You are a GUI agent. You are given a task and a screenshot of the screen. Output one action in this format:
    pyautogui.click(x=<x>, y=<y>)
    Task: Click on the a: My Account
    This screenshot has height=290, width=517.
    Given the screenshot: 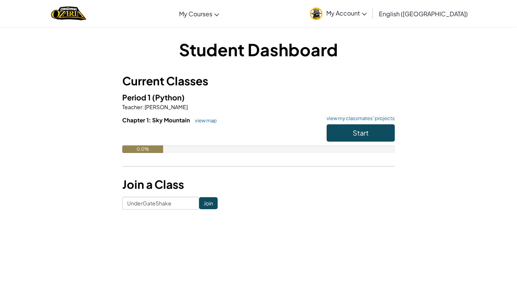 What is the action you would take?
    pyautogui.click(x=338, y=13)
    